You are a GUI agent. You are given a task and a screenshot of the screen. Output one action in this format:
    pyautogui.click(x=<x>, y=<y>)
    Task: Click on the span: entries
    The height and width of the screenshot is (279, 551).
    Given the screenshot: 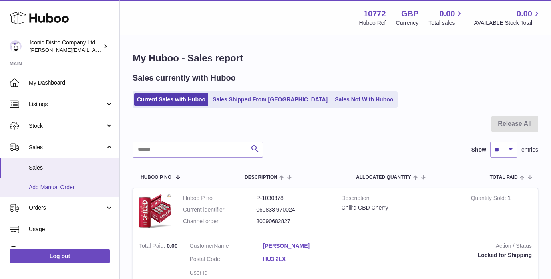 What is the action you would take?
    pyautogui.click(x=530, y=150)
    